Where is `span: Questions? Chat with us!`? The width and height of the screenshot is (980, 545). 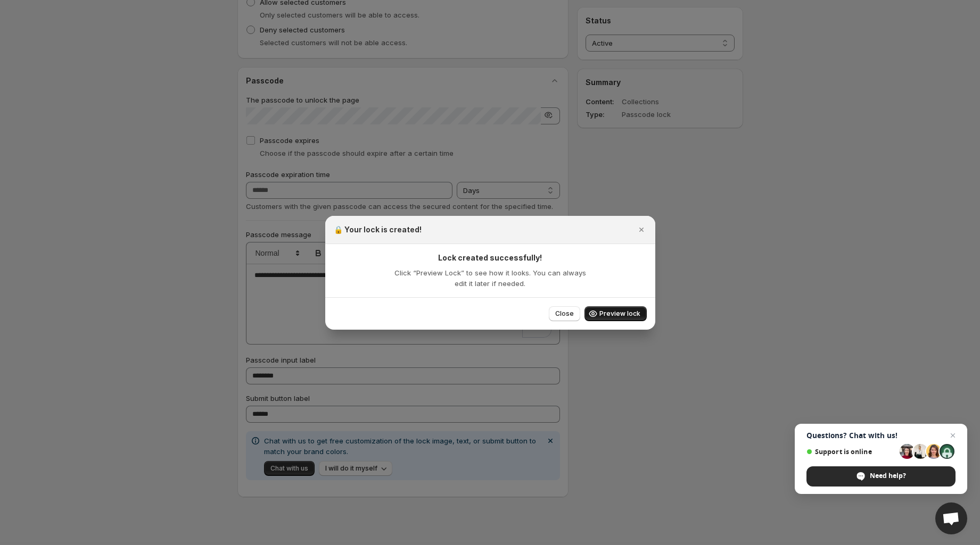 span: Questions? Chat with us! is located at coordinates (881, 436).